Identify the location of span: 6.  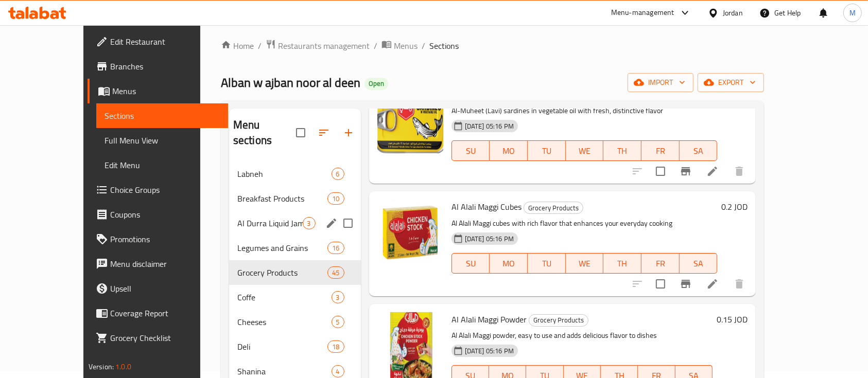
(337, 174).